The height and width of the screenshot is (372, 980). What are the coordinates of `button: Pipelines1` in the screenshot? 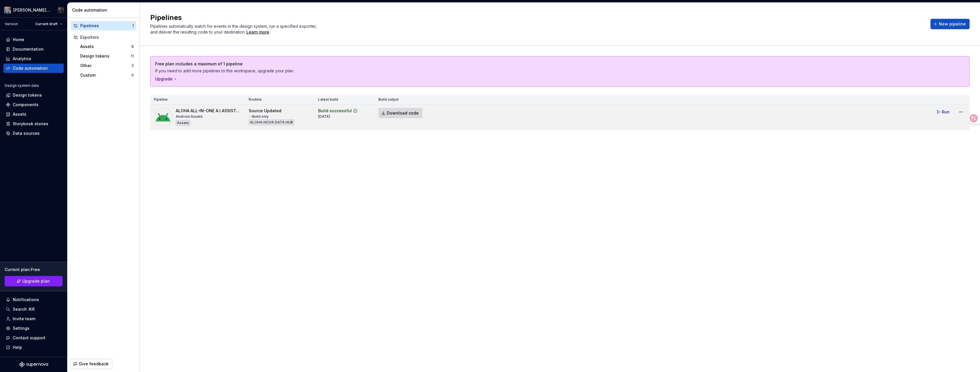 It's located at (103, 25).